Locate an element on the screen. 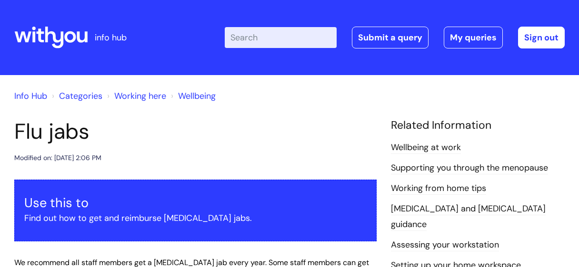  a: Wellbeing at work is located at coordinates (425, 148).